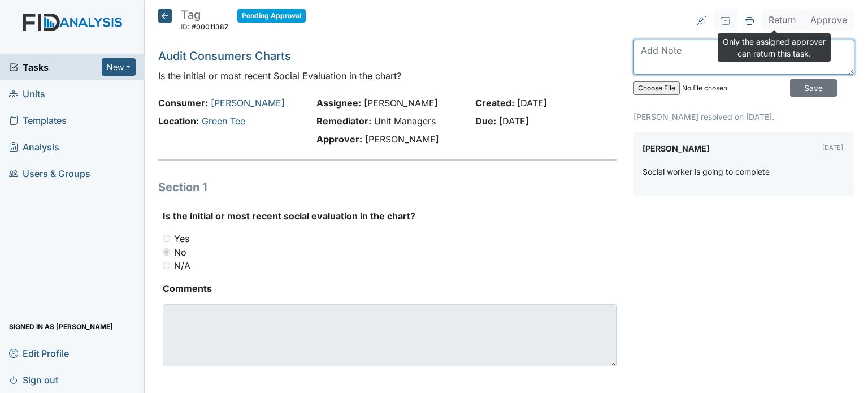 Image resolution: width=868 pixels, height=393 pixels. Describe the element at coordinates (339, 103) in the screenshot. I see `strong: Assignee:` at that location.